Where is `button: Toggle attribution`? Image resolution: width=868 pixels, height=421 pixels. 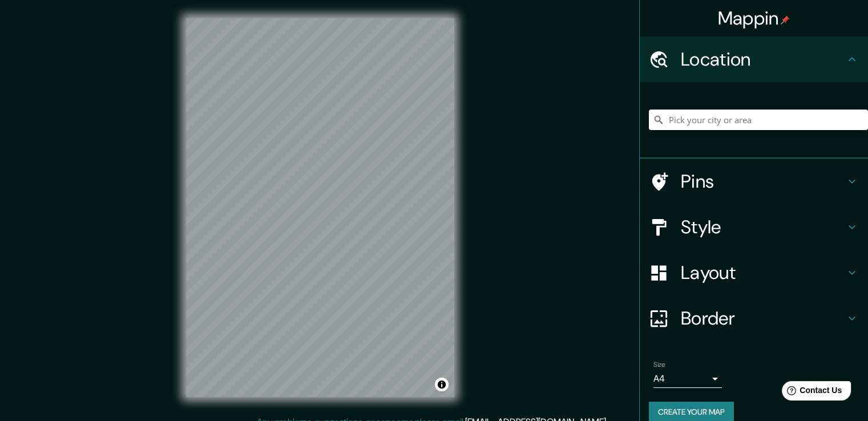 button: Toggle attribution is located at coordinates (441, 385).